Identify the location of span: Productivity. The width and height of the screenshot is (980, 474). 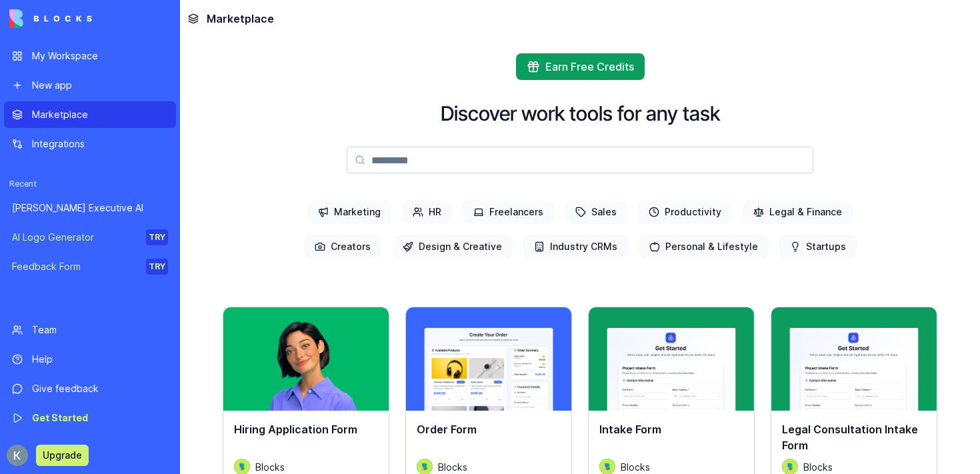
(685, 212).